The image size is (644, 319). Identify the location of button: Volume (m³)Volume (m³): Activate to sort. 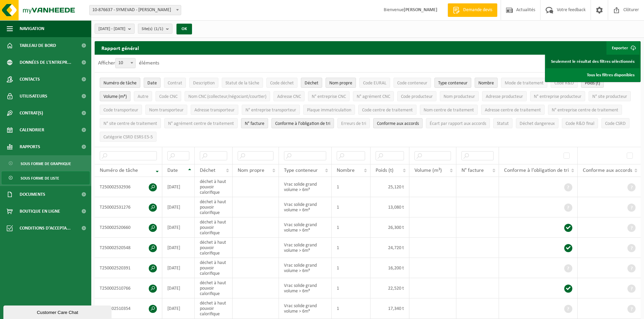
(115, 96).